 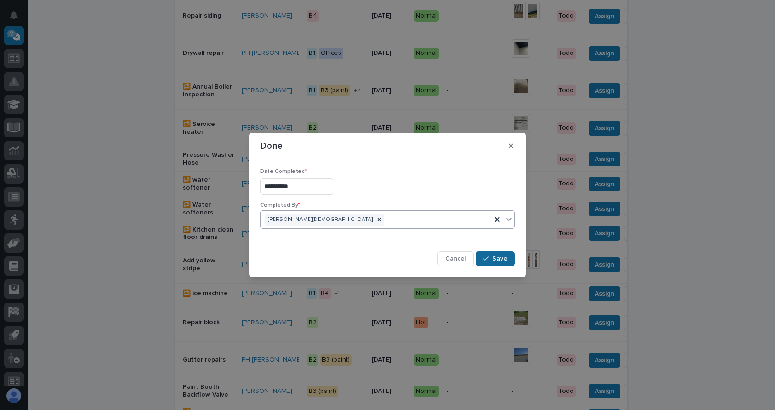 I want to click on p: Done, so click(x=271, y=146).